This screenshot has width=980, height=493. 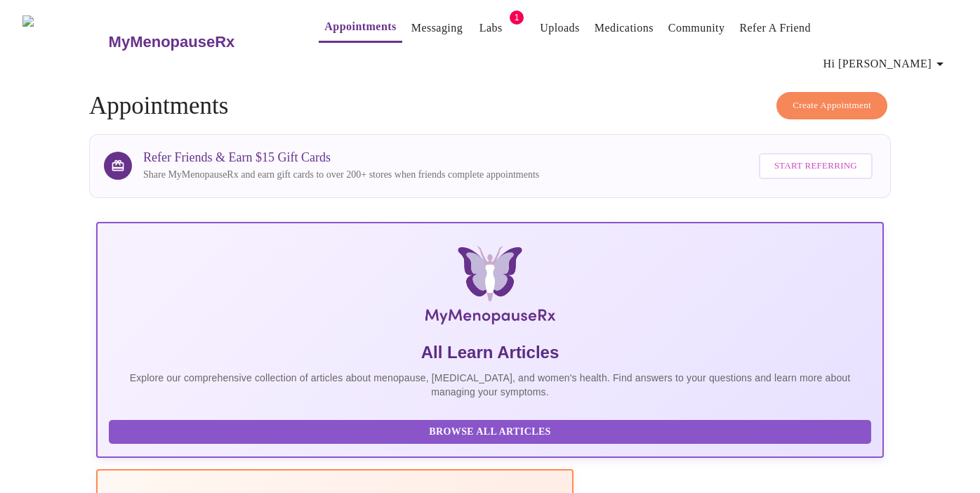 I want to click on h3: Refer Friends & Earn $15 Gift Cards, so click(x=341, y=158).